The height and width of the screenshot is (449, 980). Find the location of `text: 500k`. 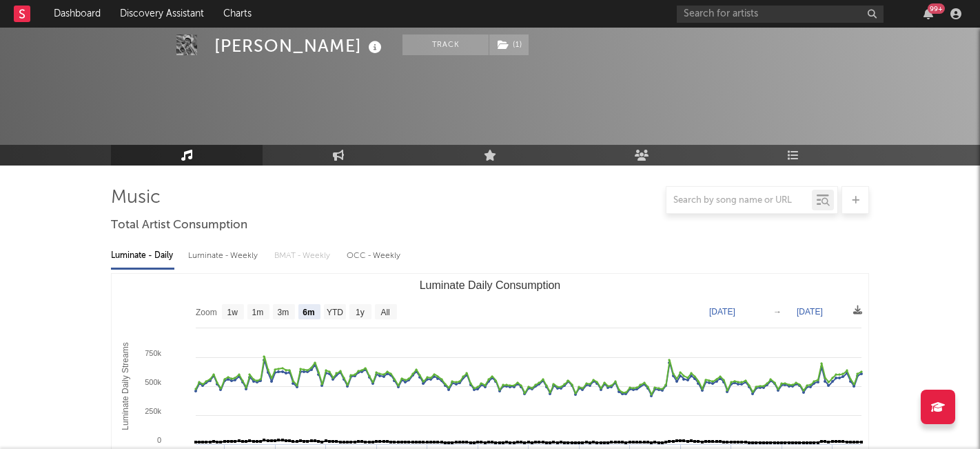

text: 500k is located at coordinates (153, 382).